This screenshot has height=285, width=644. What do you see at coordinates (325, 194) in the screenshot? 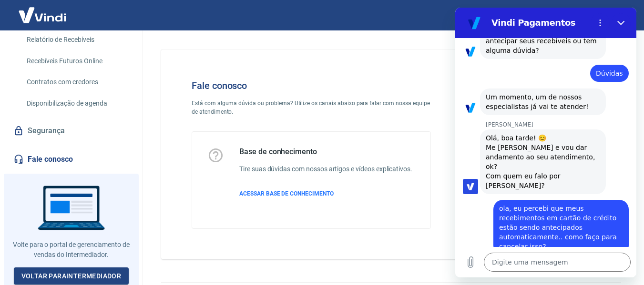
I see `a: ACESSAR BASE DE CONHECIMENTO` at bounding box center [325, 194].